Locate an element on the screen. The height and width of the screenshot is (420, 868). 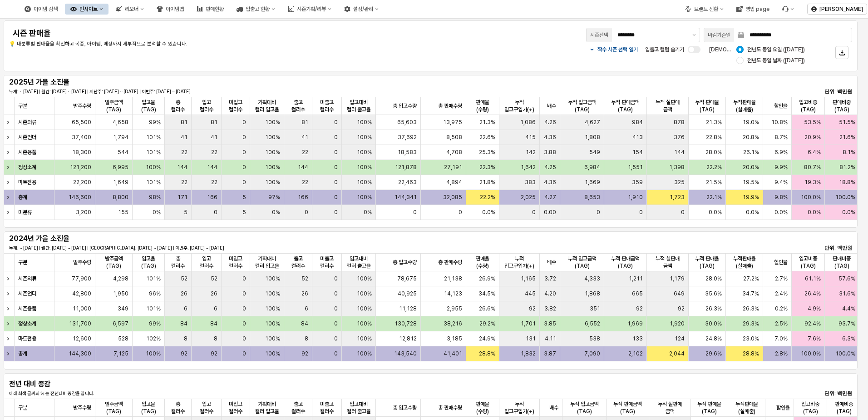
span: 4,658 is located at coordinates (121, 122).